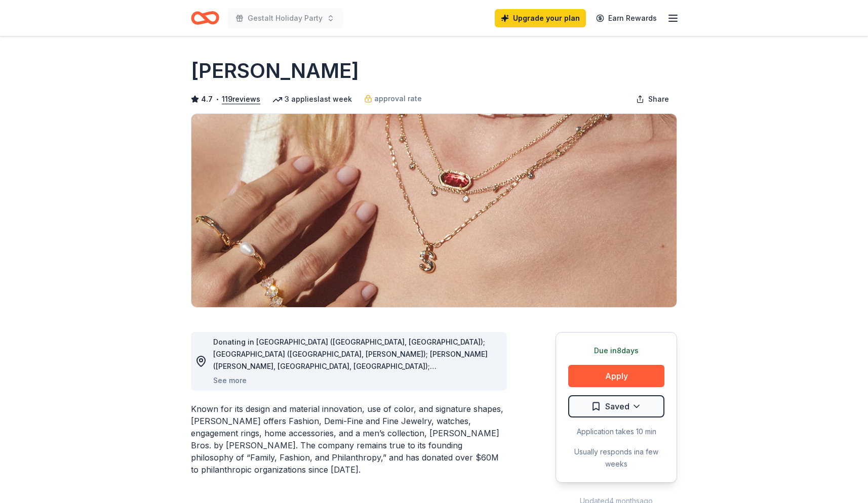 This screenshot has height=503, width=868. What do you see at coordinates (230, 381) in the screenshot?
I see `button: See more` at bounding box center [230, 381].